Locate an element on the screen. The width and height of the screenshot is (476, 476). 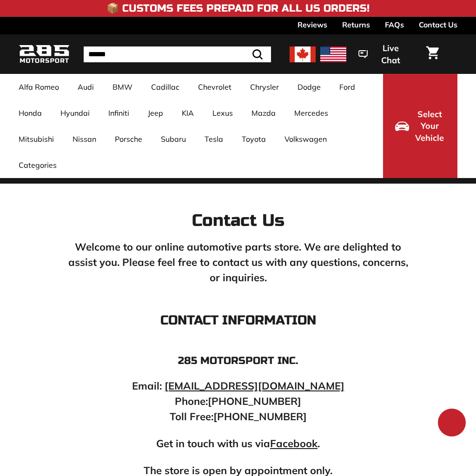
a: FAQs is located at coordinates (394, 24).